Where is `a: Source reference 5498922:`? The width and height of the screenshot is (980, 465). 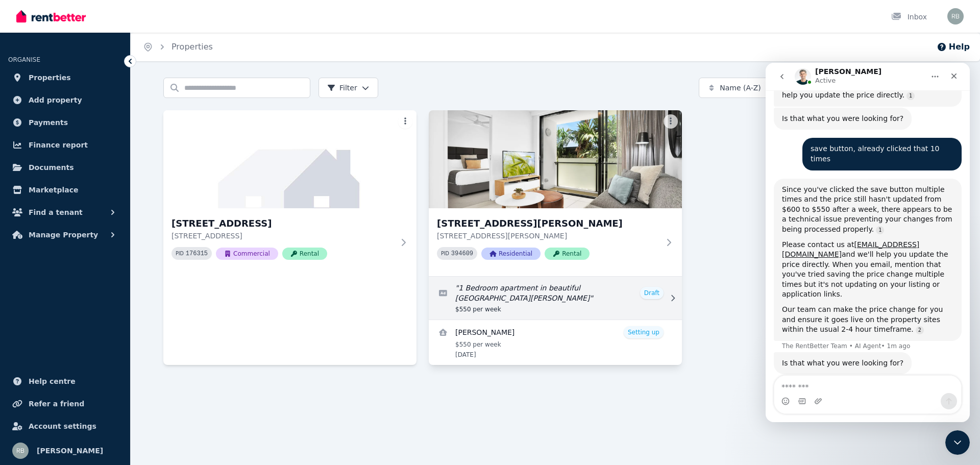
a: Source reference 5498922: is located at coordinates (115, 167).